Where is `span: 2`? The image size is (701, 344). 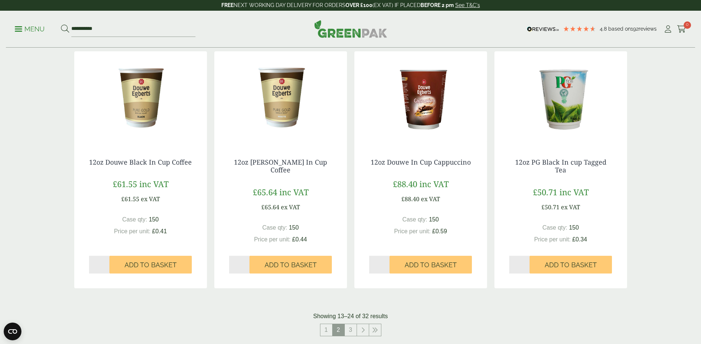 span: 2 is located at coordinates (338, 330).